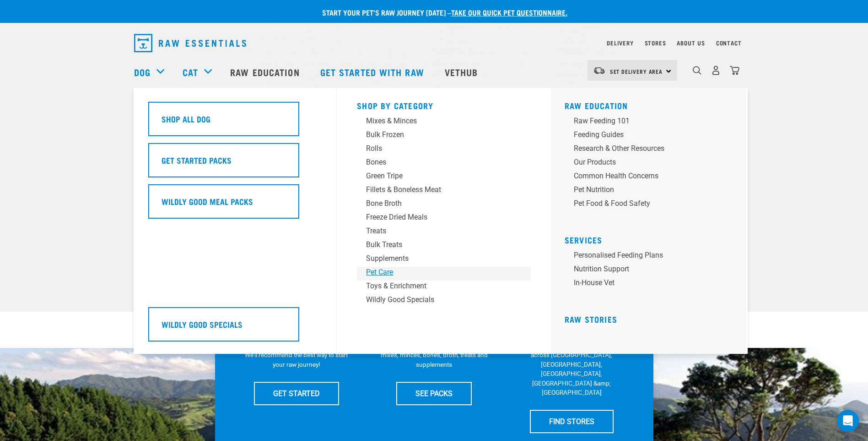 The width and height of the screenshot is (868, 441). Describe the element at coordinates (444, 164) in the screenshot. I see `a: Bones` at that location.